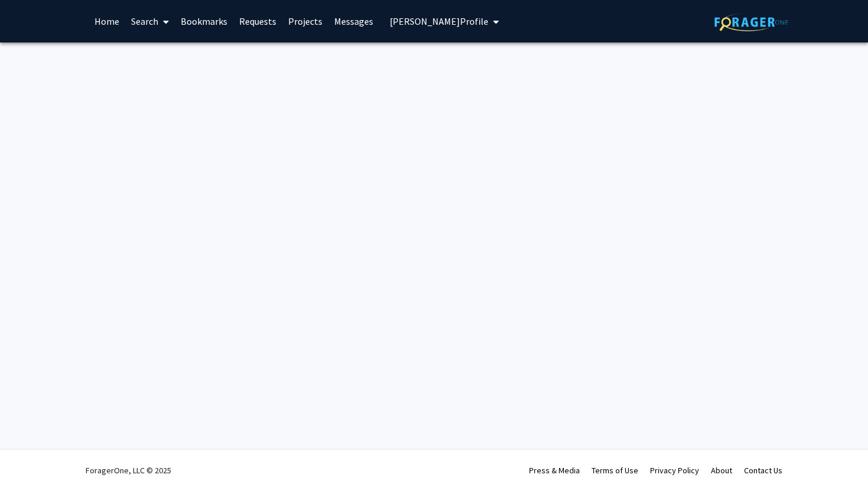 This screenshot has height=491, width=868. Describe the element at coordinates (614, 470) in the screenshot. I see `a: Terms of Use` at that location.